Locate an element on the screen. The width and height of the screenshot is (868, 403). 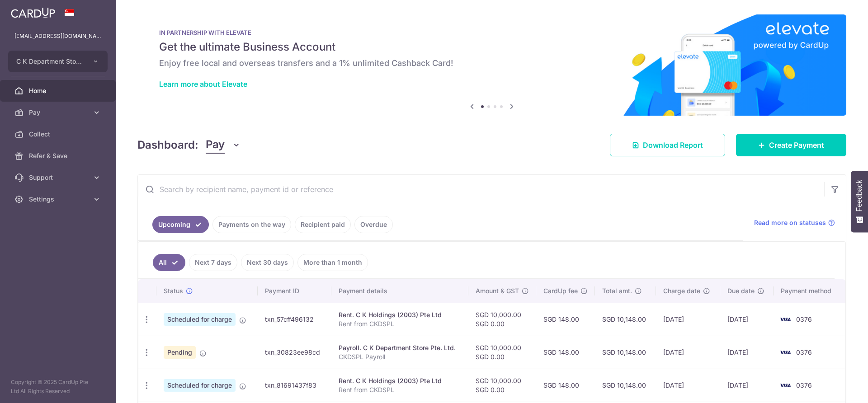
h4: Dashboard: is located at coordinates (167, 145).